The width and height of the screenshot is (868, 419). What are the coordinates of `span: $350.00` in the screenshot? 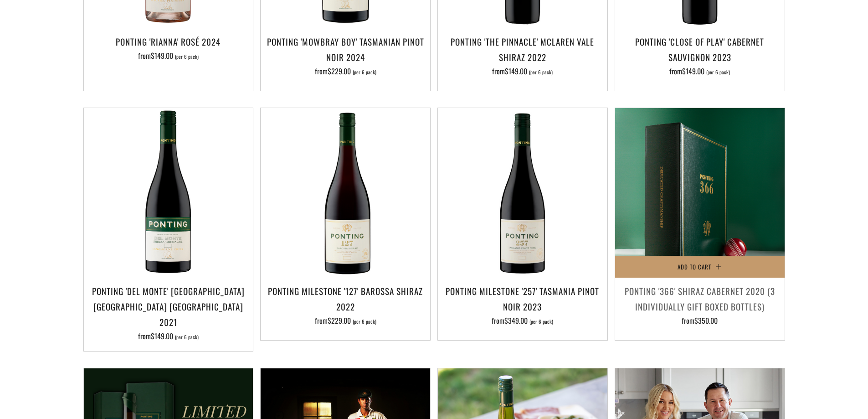 It's located at (705, 320).